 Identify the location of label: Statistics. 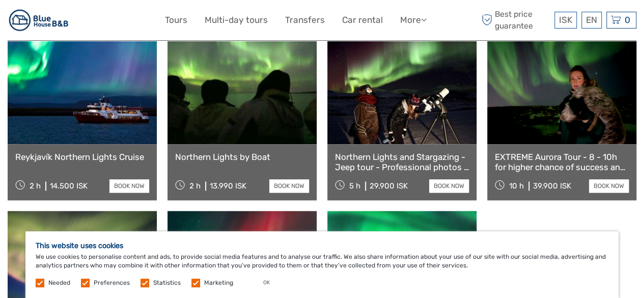
(167, 283).